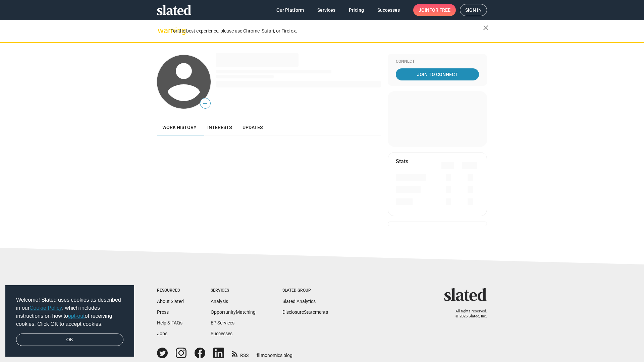 The width and height of the screenshot is (644, 362). Describe the element at coordinates (327, 31) in the screenshot. I see `div: For the best experience, please use Chrome, Safari, or Firefox.` at that location.